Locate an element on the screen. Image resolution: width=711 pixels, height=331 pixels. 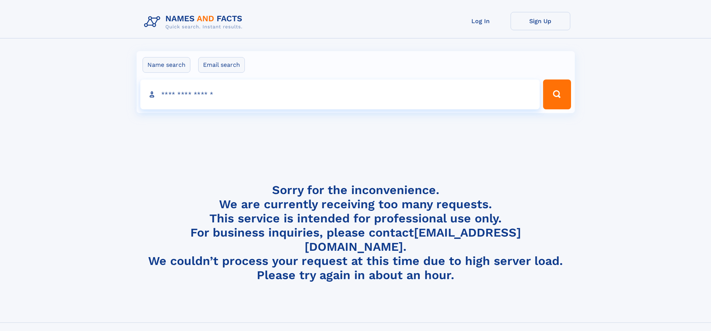
label: Name search is located at coordinates (167, 65).